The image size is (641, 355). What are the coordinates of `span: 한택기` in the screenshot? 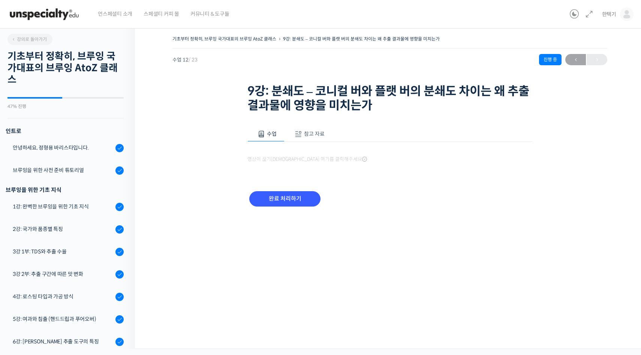 It's located at (609, 14).